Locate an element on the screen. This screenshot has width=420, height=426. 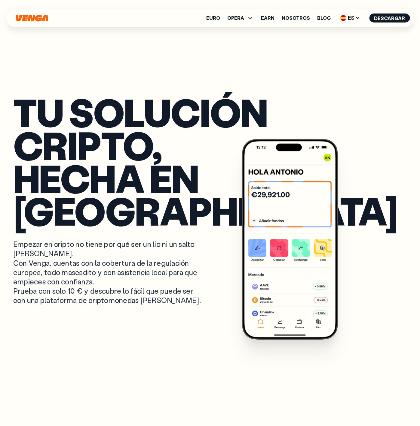
span: ES is located at coordinates (350, 18).